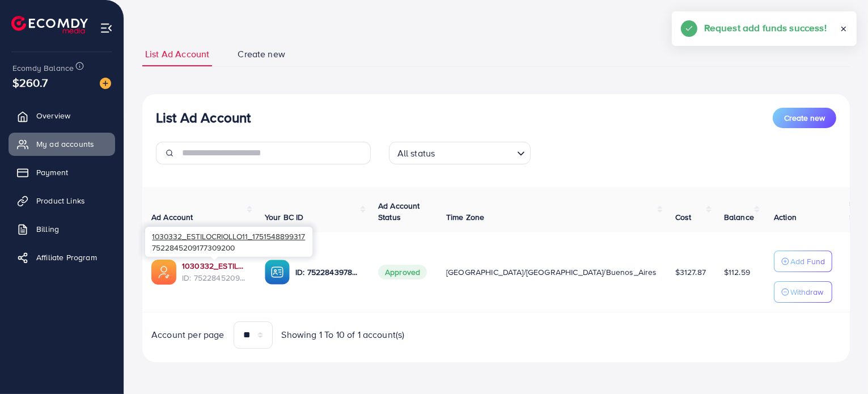 This screenshot has width=868, height=394. What do you see at coordinates (284, 217) in the screenshot?
I see `span: Your BC ID` at bounding box center [284, 217].